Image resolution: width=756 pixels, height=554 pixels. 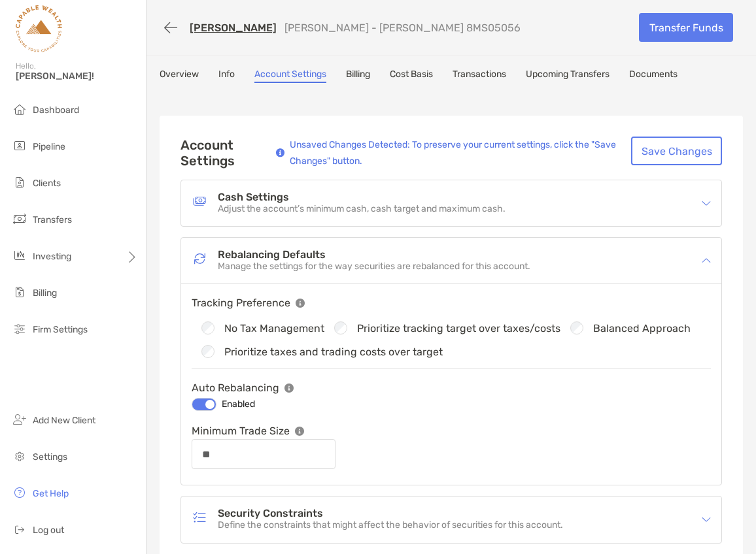 What do you see at coordinates (179, 76) in the screenshot?
I see `a: Overview` at bounding box center [179, 76].